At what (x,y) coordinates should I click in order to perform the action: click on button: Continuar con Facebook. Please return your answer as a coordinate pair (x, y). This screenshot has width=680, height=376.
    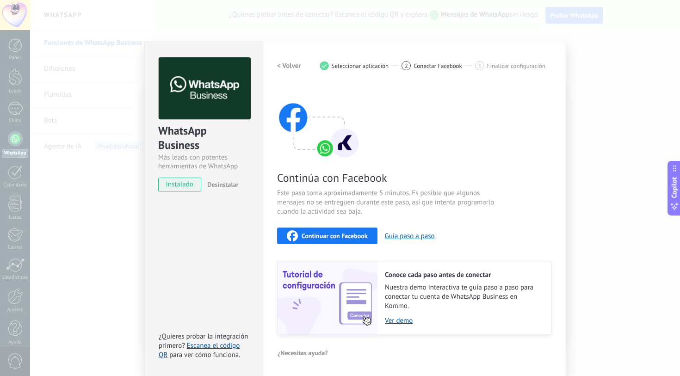
    Looking at the image, I should click on (327, 236).